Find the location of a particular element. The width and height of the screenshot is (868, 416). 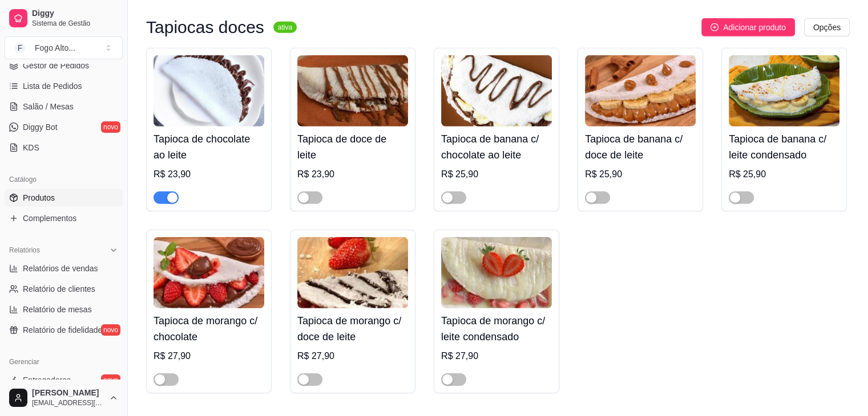

h4: Tapioca de banana c/ doce de leite is located at coordinates (640, 147).